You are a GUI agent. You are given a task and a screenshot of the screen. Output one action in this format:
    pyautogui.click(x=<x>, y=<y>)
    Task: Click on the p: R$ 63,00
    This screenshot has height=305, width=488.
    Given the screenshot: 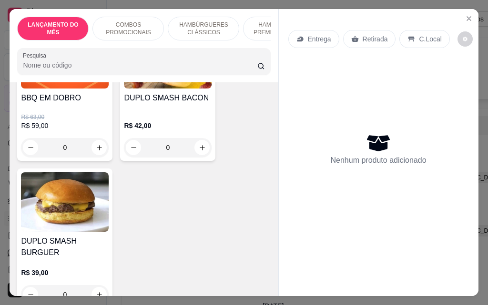 What is the action you would take?
    pyautogui.click(x=65, y=117)
    